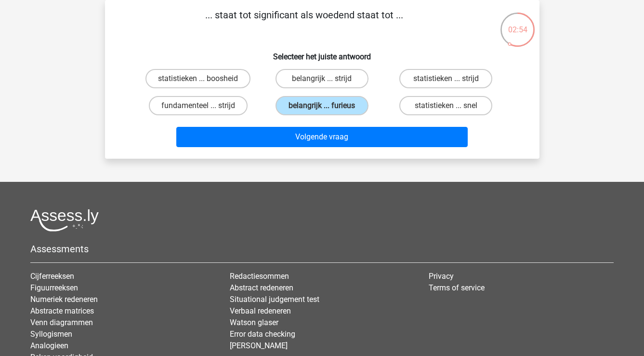  What do you see at coordinates (445, 106) in the screenshot?
I see `label: statistieken ... snel` at bounding box center [445, 106].